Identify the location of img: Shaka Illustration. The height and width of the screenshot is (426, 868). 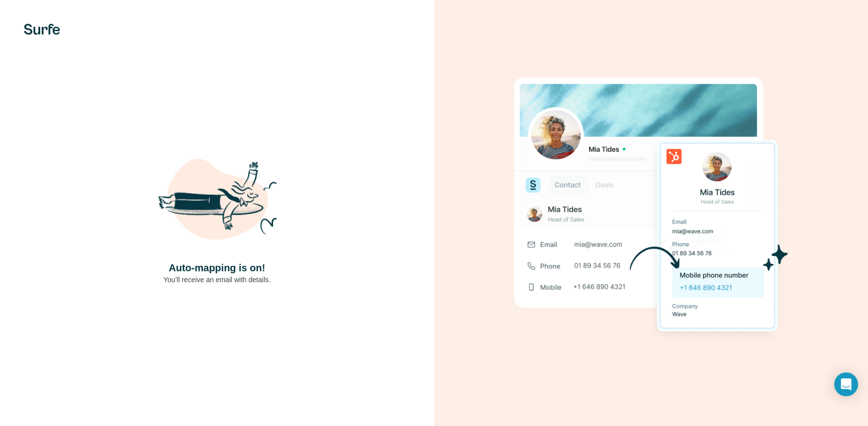
(217, 202).